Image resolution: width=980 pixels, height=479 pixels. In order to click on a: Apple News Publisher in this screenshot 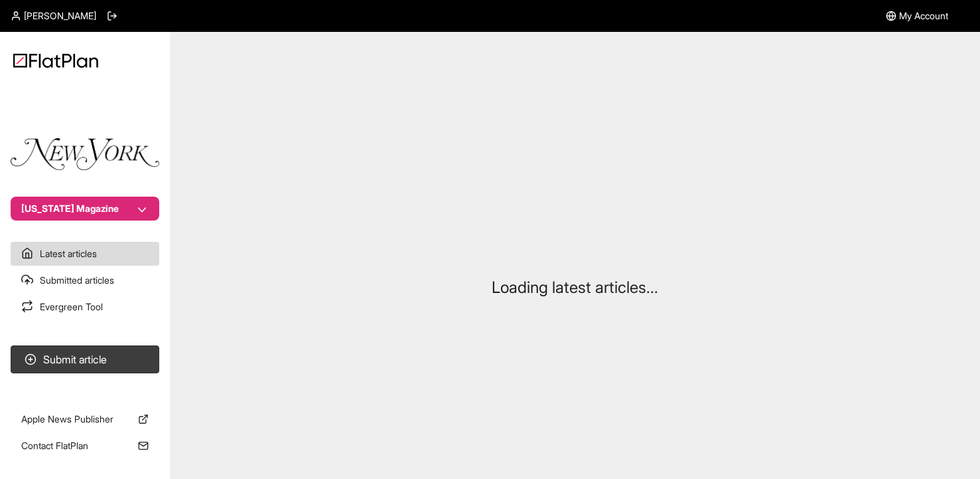, I will do `click(85, 419)`.